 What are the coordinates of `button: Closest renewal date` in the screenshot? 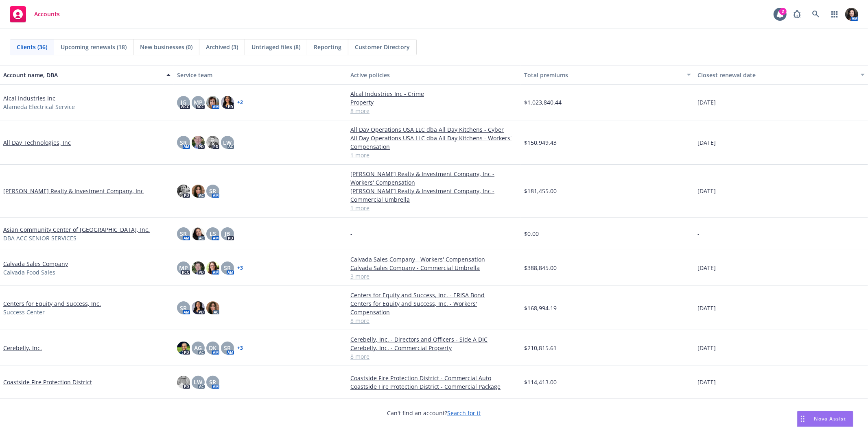 It's located at (780, 75).